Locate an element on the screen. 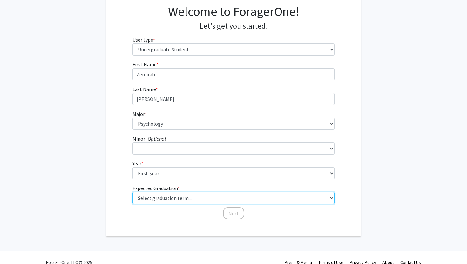  label: Year is located at coordinates (138, 164).